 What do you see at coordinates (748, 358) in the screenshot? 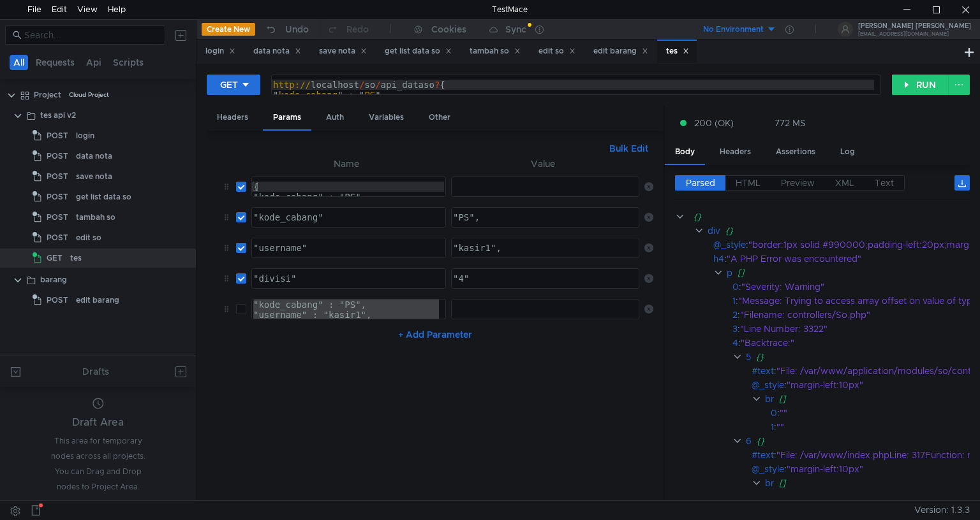
I see `div: 5` at bounding box center [748, 358].